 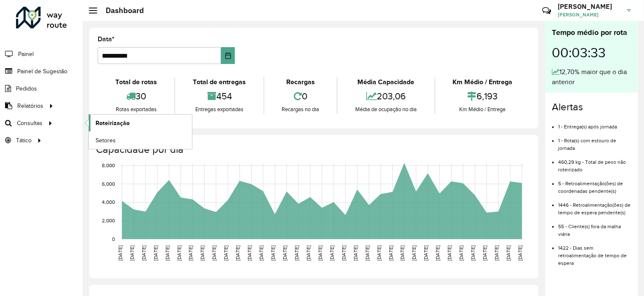 I want to click on text: 8,000, so click(x=108, y=165).